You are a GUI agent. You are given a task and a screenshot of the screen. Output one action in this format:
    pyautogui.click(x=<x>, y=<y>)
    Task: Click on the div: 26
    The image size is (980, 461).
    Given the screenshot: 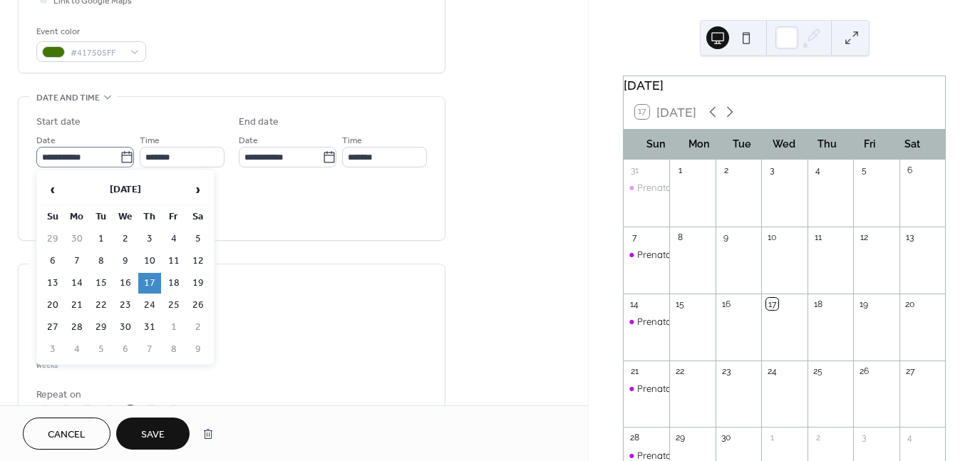 What is the action you would take?
    pyautogui.click(x=864, y=370)
    